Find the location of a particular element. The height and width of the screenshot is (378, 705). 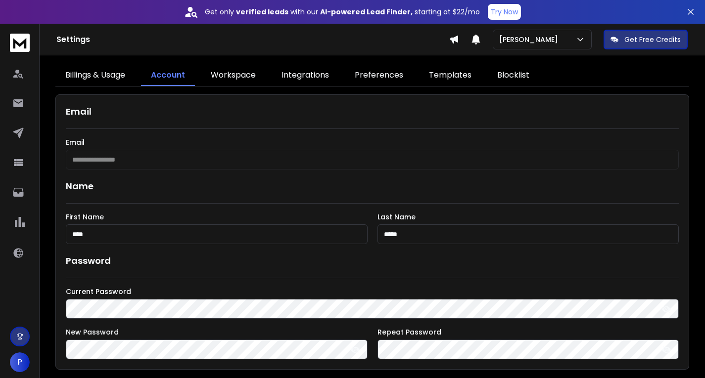

p: Try Now is located at coordinates (504, 12).